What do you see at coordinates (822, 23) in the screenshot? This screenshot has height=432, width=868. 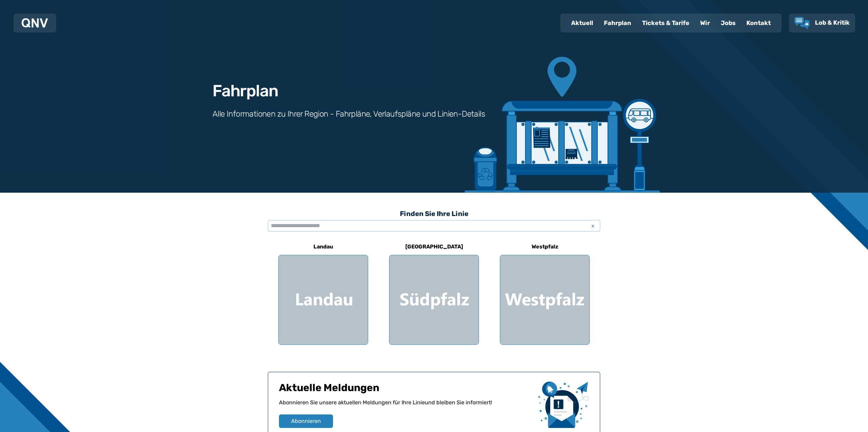 I see `a: Lob & Kritik` at bounding box center [822, 23].